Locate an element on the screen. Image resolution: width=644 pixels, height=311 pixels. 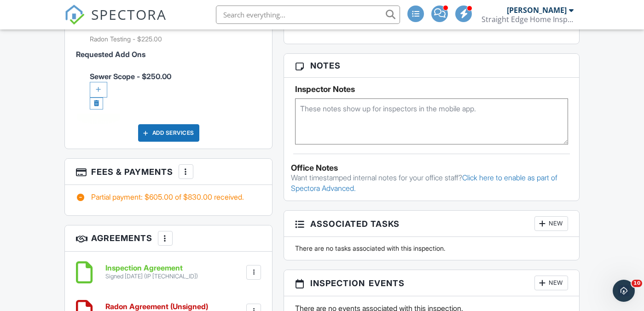
h6: Radon Agreement (Unsigned) is located at coordinates (157, 307).